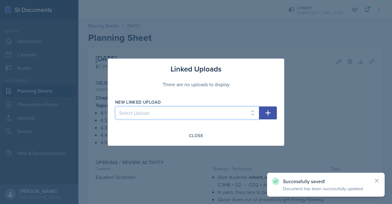  Describe the element at coordinates (138, 102) in the screenshot. I see `label: New Linked Upload` at that location.